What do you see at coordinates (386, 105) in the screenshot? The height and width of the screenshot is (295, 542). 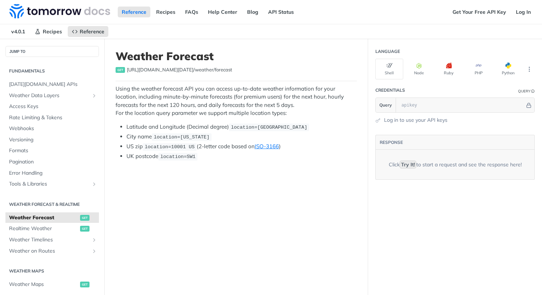 I see `span: Query` at bounding box center [386, 105].